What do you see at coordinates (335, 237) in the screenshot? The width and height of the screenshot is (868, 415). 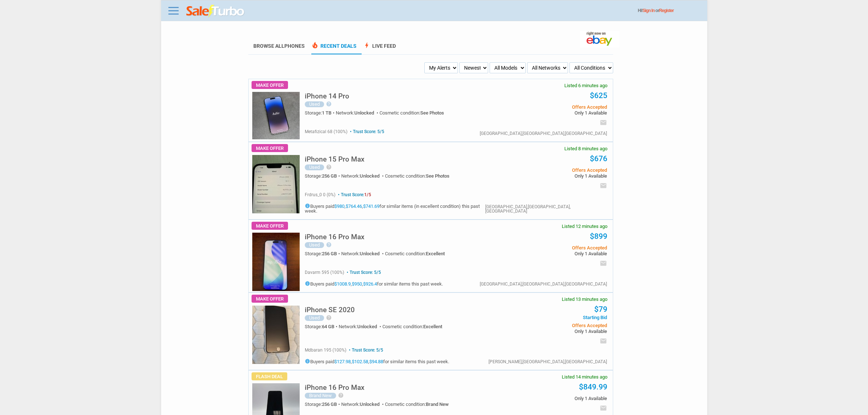 I see `h5: iPhone 16 Pro Max` at bounding box center [335, 237].